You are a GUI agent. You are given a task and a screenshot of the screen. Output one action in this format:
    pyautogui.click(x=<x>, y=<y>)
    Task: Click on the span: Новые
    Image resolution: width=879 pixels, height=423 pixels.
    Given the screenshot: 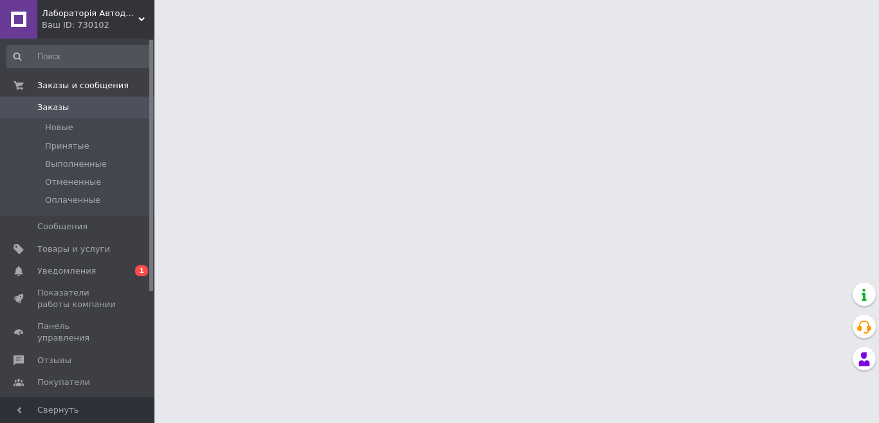 What is the action you would take?
    pyautogui.click(x=59, y=127)
    